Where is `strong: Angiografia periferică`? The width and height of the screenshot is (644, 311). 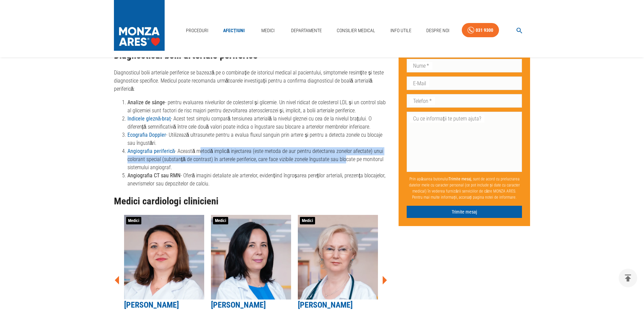
strong: Angiografia periferică is located at coordinates (151, 151).